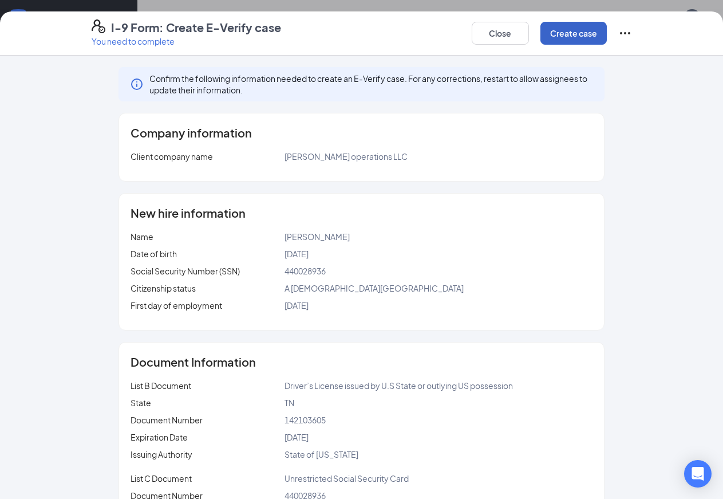 This screenshot has width=723, height=499. I want to click on span: New hire information, so click(188, 213).